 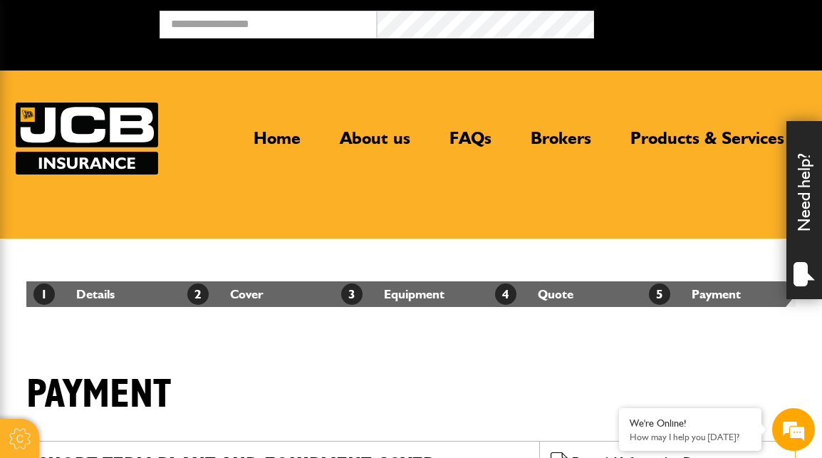 I want to click on div: We're Online!, so click(x=690, y=423).